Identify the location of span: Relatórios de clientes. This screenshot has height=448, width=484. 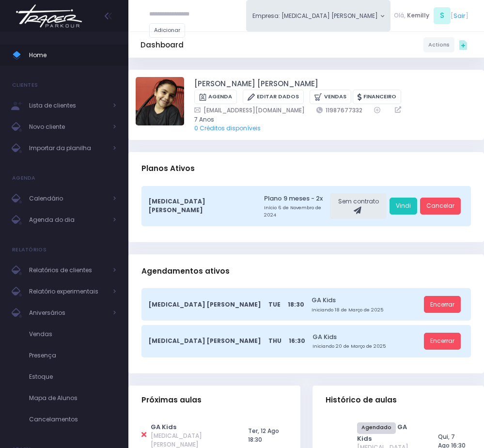
(68, 270).